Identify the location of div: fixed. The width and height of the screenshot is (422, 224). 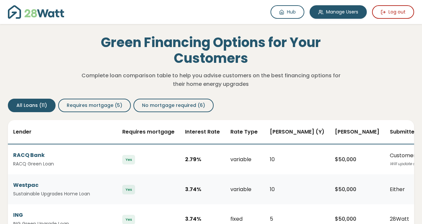
(245, 219).